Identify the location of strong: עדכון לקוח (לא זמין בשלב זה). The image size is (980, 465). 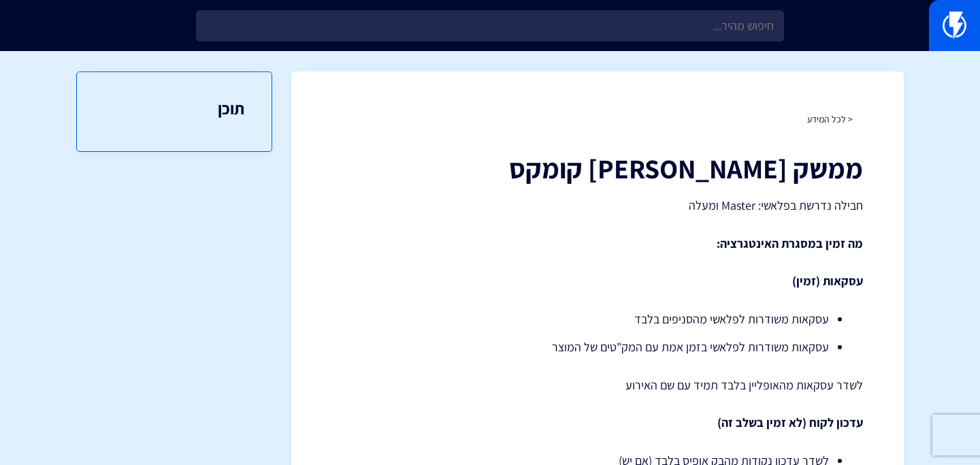
(790, 422).